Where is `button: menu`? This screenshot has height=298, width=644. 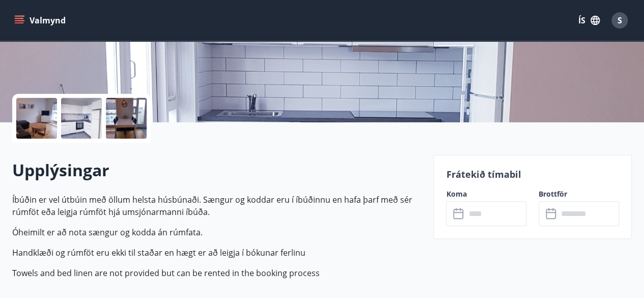
button: menu is located at coordinates (41, 21).